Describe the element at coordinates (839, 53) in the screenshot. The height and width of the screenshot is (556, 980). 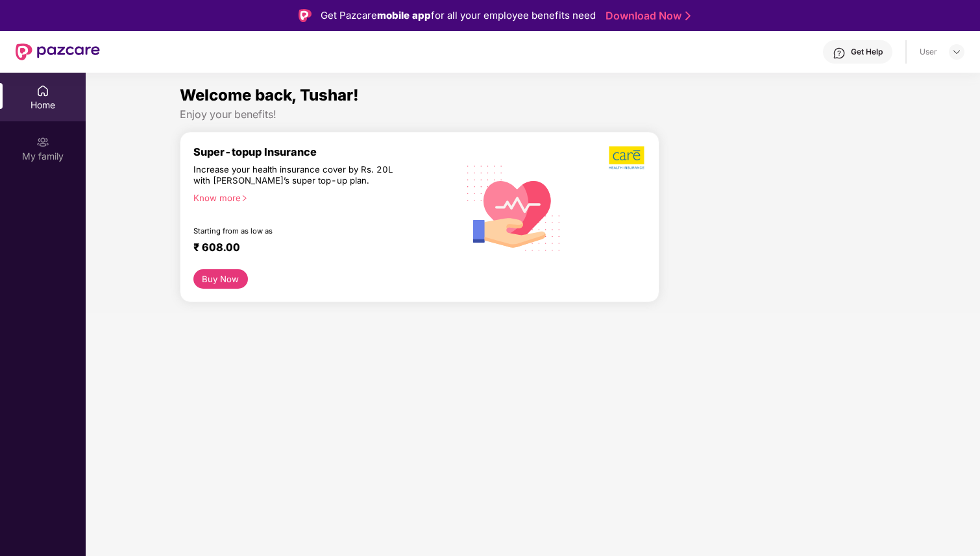
I see `img: svg+xml;base64,PHN2ZyBpZD0iSGVscC0zMngzMiIgeG1sbnM9Imh0dHA6Ly93d3cudzMub3JnLzIwMDAvc3ZnIiB3aWR0aD...` at that location.